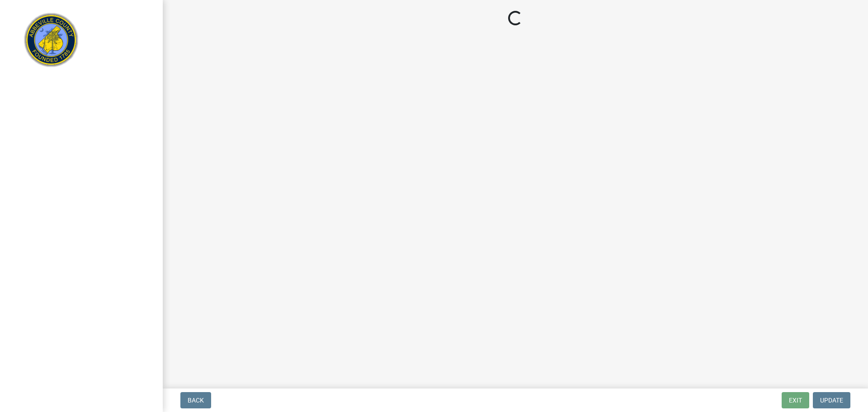  What do you see at coordinates (796, 401) in the screenshot?
I see `button: Exit` at bounding box center [796, 401].